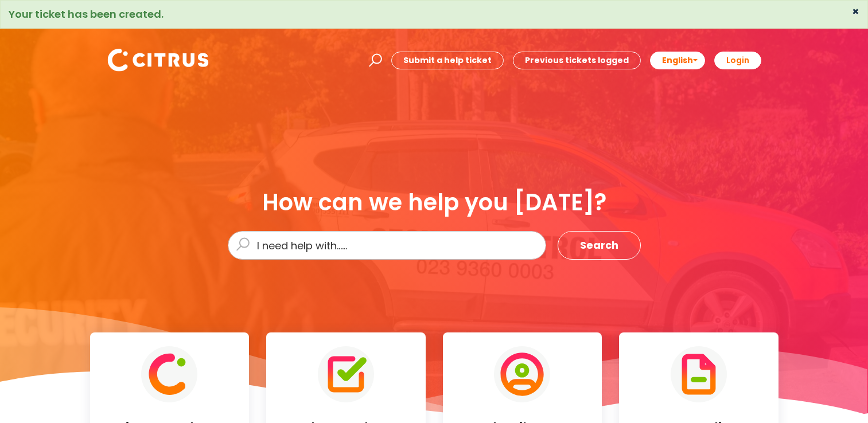 The height and width of the screenshot is (423, 868). What do you see at coordinates (447, 60) in the screenshot?
I see `a: Submit a help ticket` at bounding box center [447, 60].